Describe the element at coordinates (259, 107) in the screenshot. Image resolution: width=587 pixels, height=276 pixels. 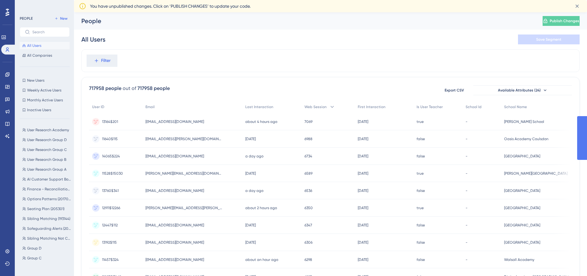
I see `span: Last Interaction` at that location.